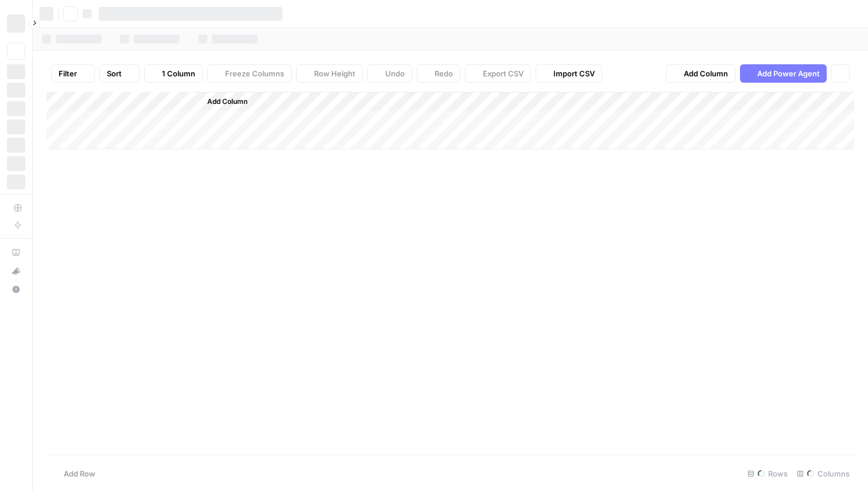 The height and width of the screenshot is (492, 868). Describe the element at coordinates (16, 271) in the screenshot. I see `button: What's new?` at that location.